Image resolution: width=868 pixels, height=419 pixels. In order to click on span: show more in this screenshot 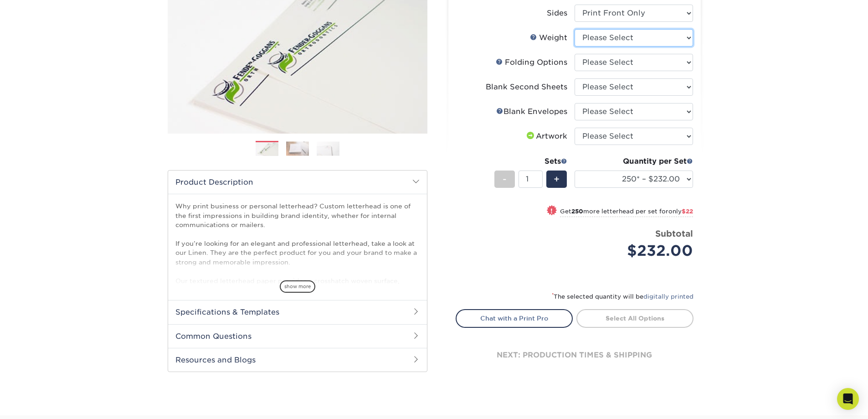, I will do `click(298, 286)`.